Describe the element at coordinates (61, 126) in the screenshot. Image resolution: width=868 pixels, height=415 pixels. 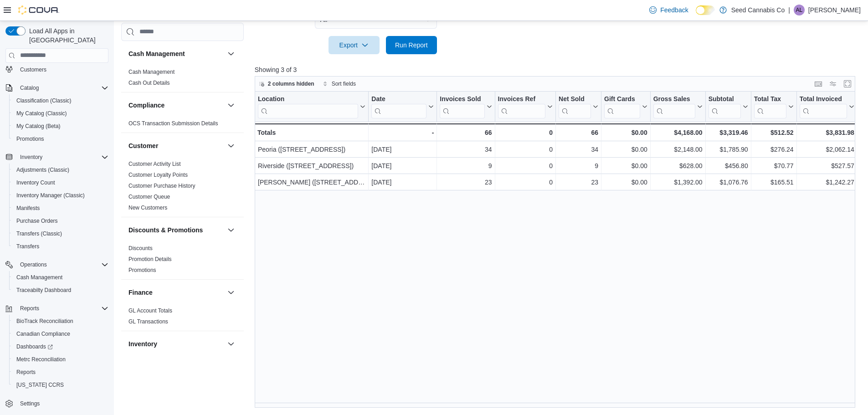
I see `button: My Catalog (Beta)` at that location.